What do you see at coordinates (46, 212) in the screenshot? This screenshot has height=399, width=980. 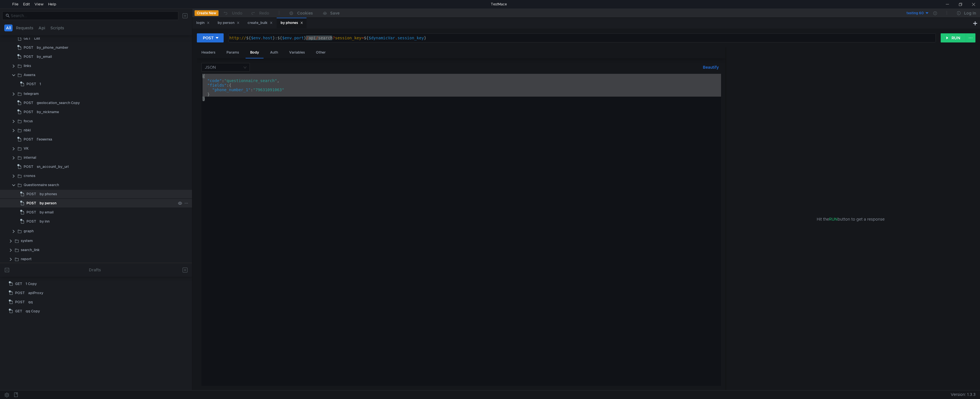 I see `div: by email` at bounding box center [46, 212].